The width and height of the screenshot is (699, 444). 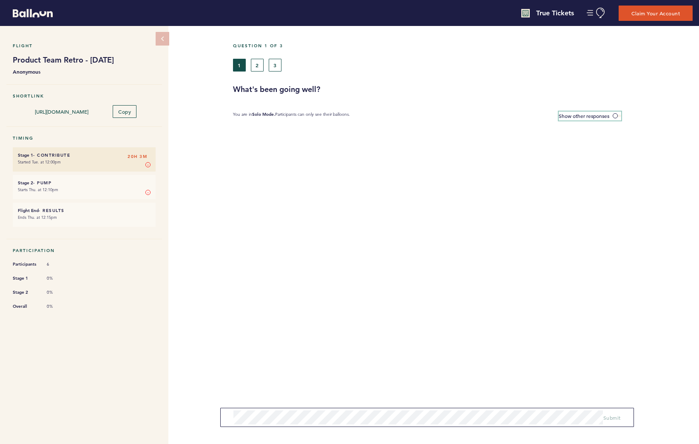 What do you see at coordinates (84, 46) in the screenshot?
I see `h5: Flight` at bounding box center [84, 46].